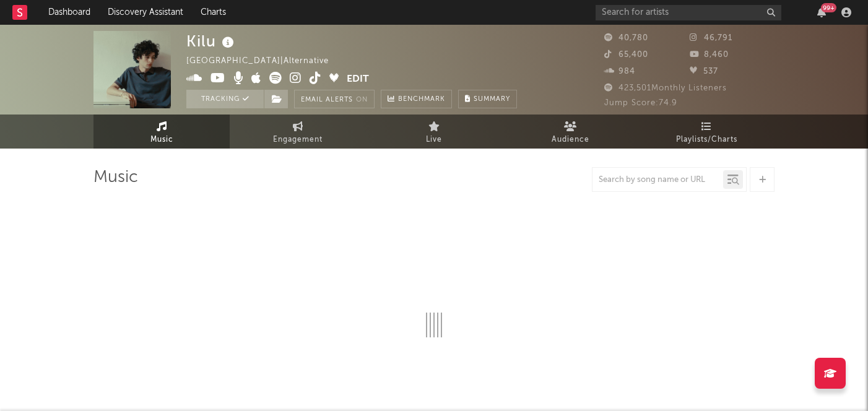  Describe the element at coordinates (657, 181) in the screenshot. I see `input: Search by song name or URL` at that location.